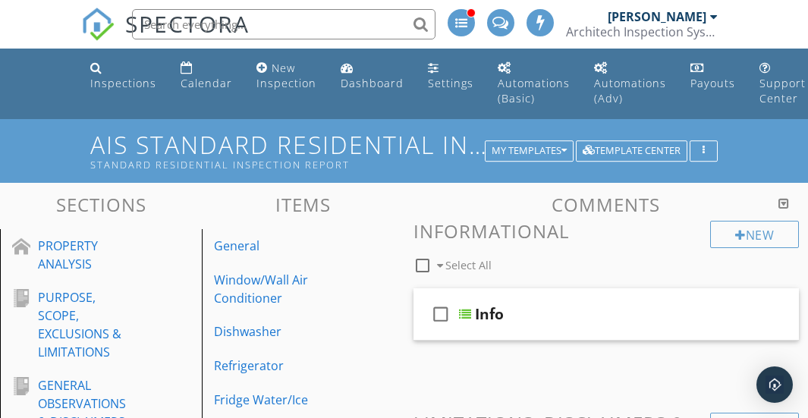 Image resolution: width=808 pixels, height=418 pixels. I want to click on div: Template Center, so click(632, 151).